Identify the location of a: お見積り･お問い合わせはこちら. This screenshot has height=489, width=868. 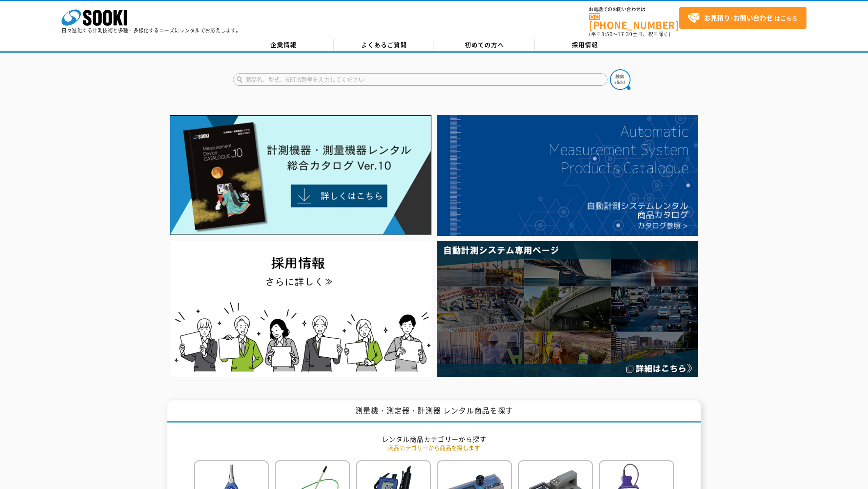
(743, 17).